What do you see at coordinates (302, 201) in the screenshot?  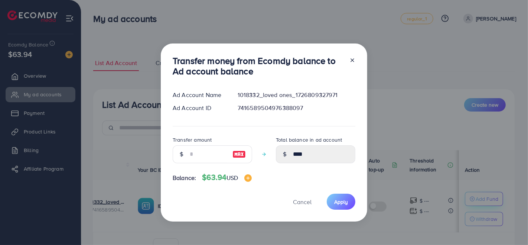 I see `button: Cancel` at bounding box center [302, 201].